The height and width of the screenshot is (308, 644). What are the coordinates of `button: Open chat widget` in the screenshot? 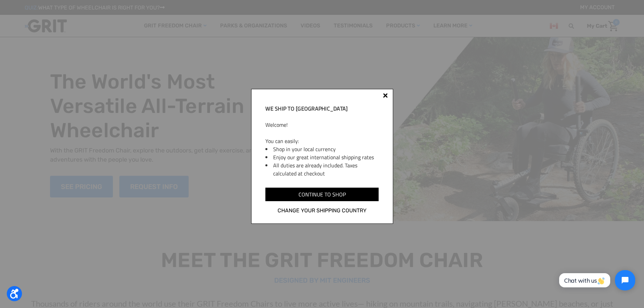 It's located at (73, 16).